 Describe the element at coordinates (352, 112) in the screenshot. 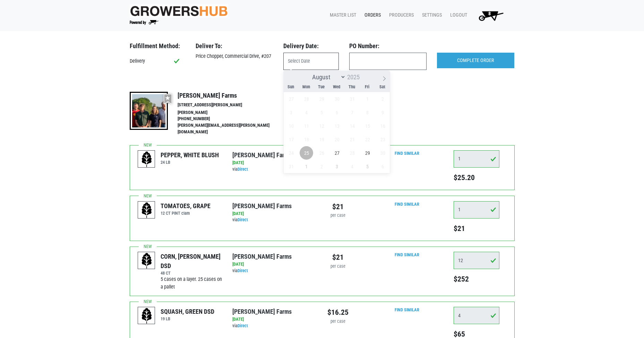

I see `span: August 7, 2025` at that location.